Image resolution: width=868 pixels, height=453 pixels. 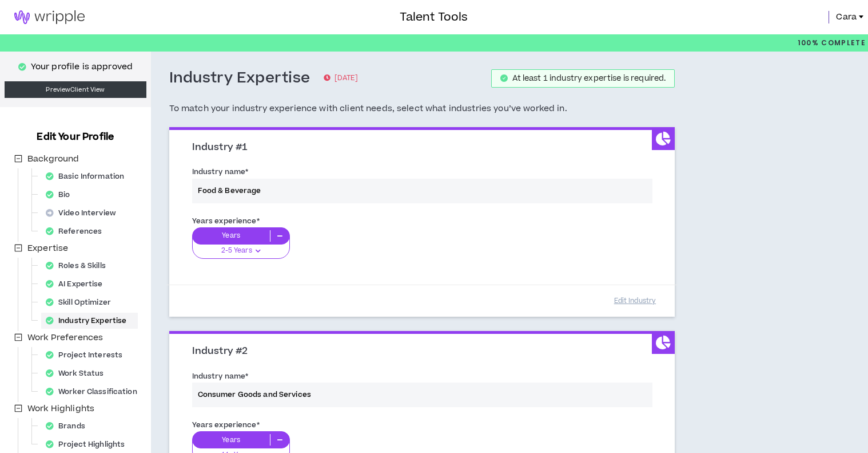 What do you see at coordinates (846, 17) in the screenshot?
I see `span: Cara` at bounding box center [846, 17].